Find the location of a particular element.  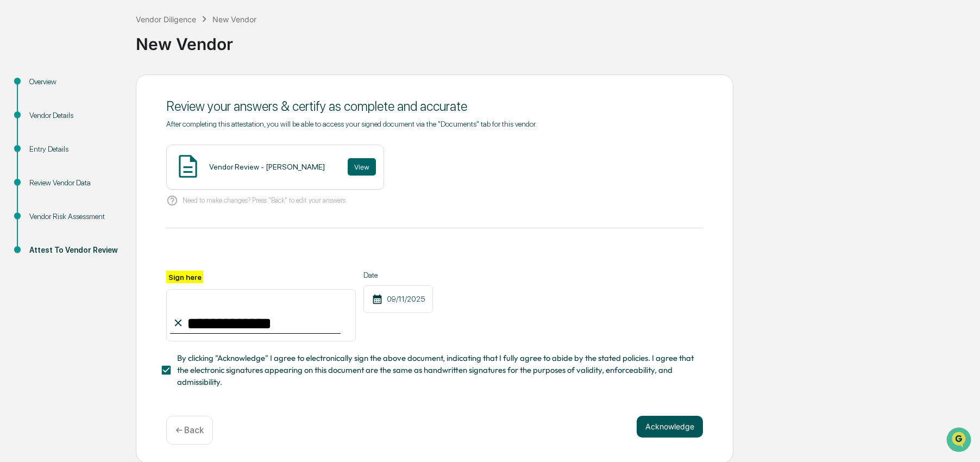

a: 🔎Data Lookup is located at coordinates (40, 163).